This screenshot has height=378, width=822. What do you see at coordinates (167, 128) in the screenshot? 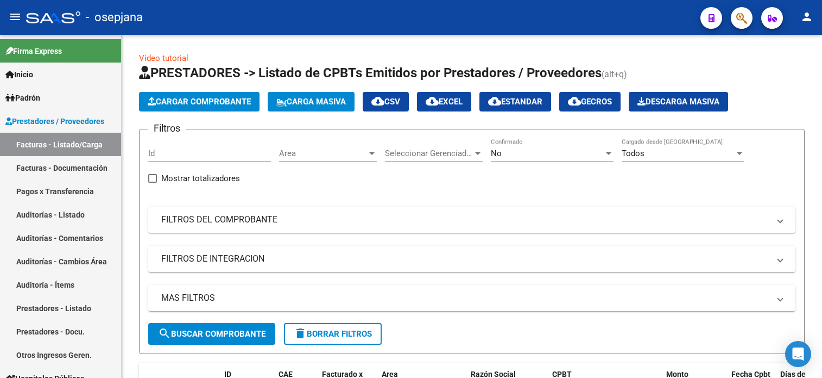
I see `h3: Filtros` at bounding box center [167, 128].